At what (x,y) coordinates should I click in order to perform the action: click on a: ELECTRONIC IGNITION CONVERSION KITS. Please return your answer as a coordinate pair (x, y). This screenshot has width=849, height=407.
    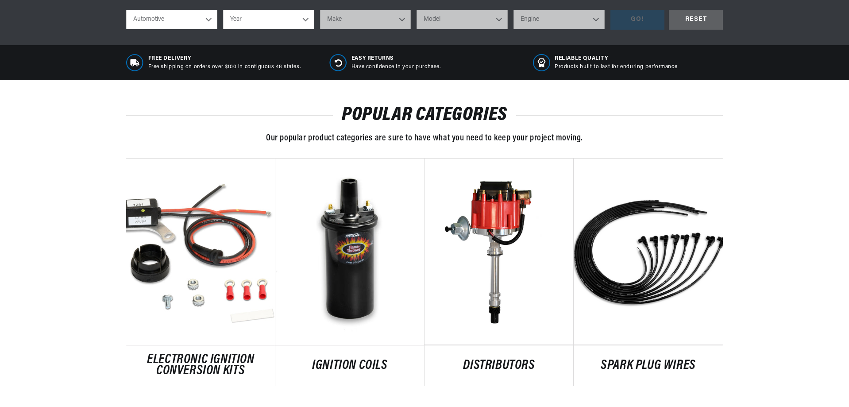
    Looking at the image, I should click on (201, 365).